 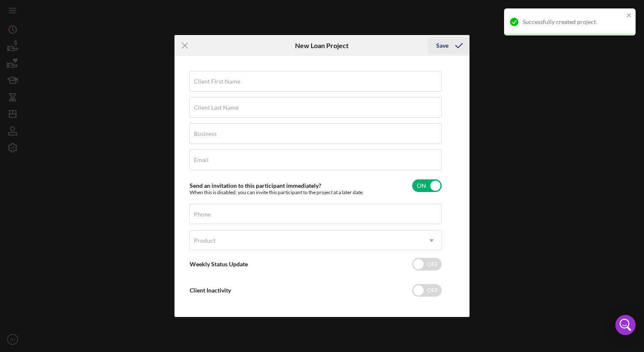 What do you see at coordinates (217, 82) in the screenshot?
I see `label: Client First Name` at bounding box center [217, 82].